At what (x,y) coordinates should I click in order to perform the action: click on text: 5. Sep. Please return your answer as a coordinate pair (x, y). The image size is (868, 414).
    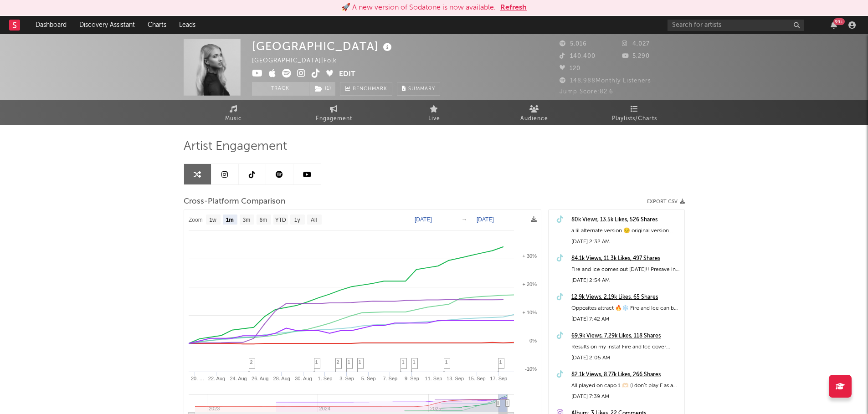
    Looking at the image, I should click on (368, 378).